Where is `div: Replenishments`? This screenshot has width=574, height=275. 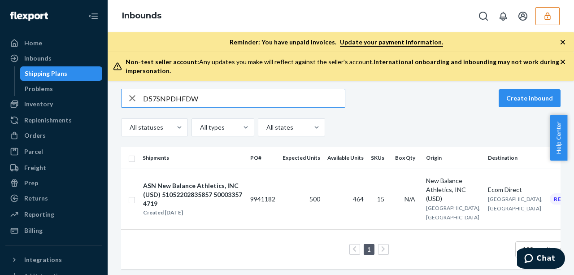 div: Replenishments is located at coordinates (48, 120).